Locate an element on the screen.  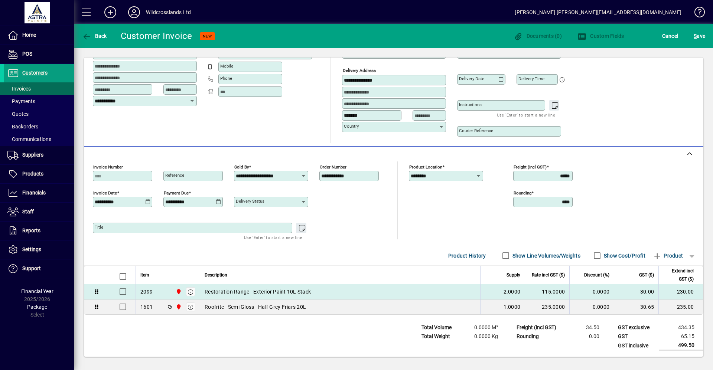
span: Quotes is located at coordinates (18, 114).